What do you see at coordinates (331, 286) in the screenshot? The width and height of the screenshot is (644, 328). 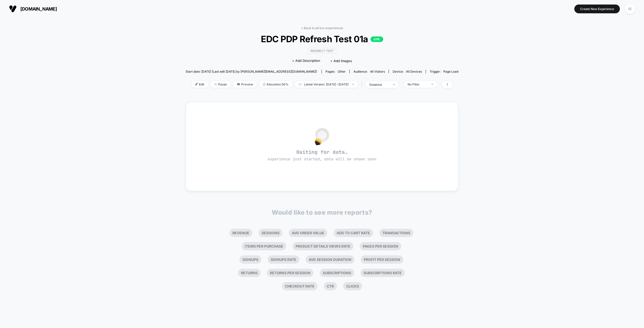 I see `li: Ctr` at bounding box center [331, 286].